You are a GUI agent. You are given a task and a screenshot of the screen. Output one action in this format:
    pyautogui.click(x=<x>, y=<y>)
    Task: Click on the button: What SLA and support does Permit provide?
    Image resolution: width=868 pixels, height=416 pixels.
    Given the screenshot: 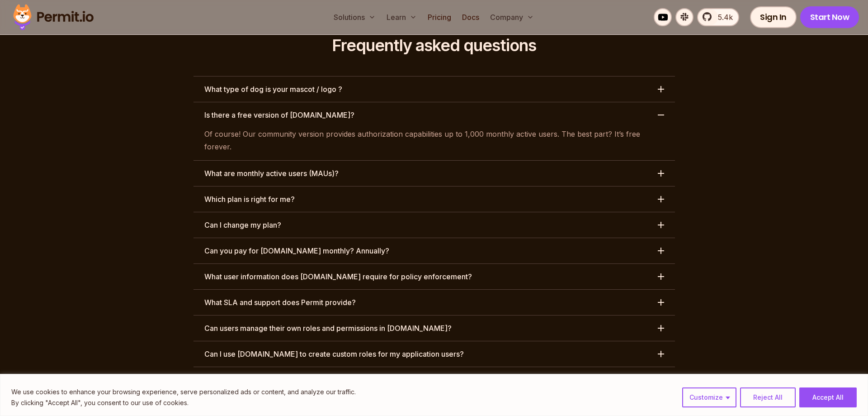 What is the action you would take?
    pyautogui.click(x=434, y=302)
    